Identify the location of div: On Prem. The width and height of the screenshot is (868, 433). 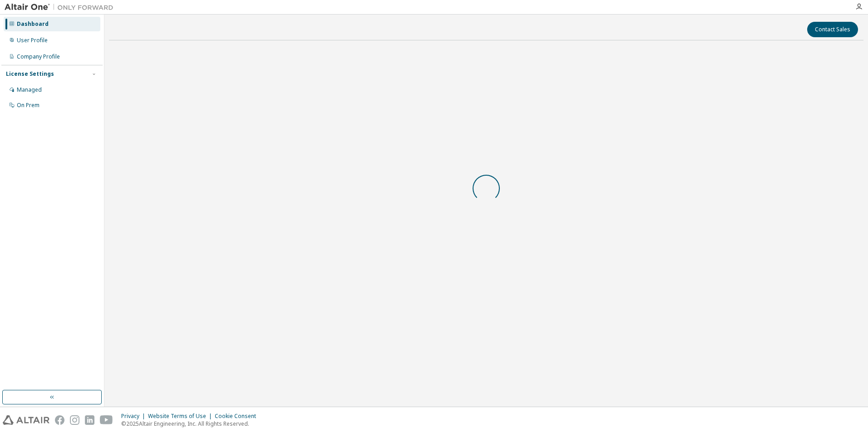
(28, 105).